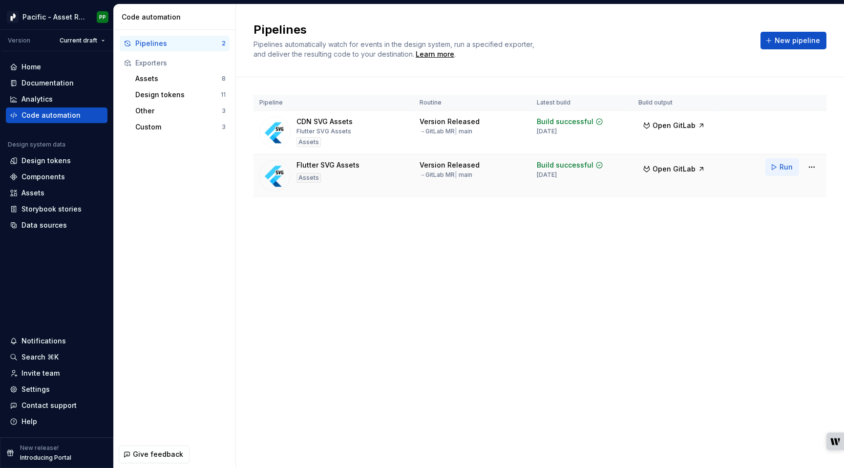  What do you see at coordinates (43, 177) in the screenshot?
I see `div: Components` at bounding box center [43, 177].